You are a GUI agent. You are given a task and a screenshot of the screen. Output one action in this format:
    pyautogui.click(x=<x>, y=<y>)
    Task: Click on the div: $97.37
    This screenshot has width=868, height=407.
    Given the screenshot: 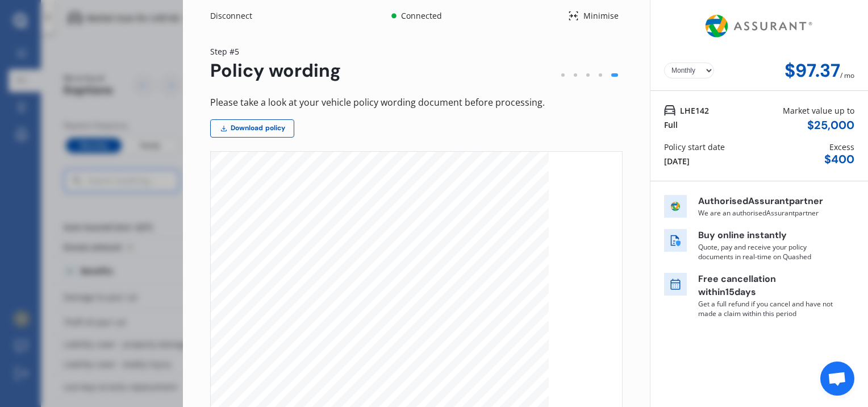 What is the action you would take?
    pyautogui.click(x=812, y=70)
    